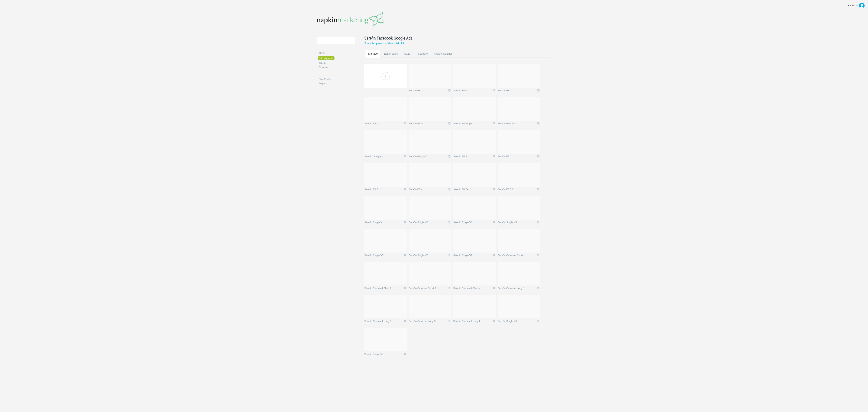  What do you see at coordinates (374, 43) in the screenshot?
I see `a: Share this project` at bounding box center [374, 43].